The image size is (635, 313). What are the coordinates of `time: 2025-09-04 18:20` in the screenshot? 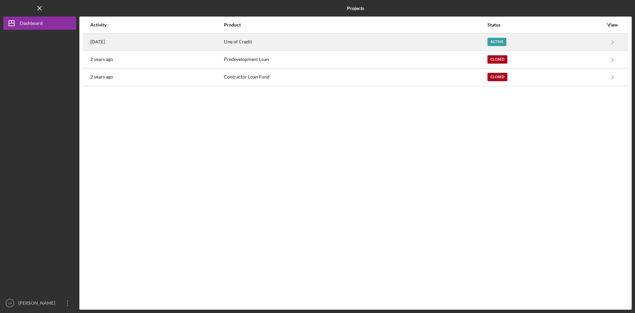 It's located at (98, 42).